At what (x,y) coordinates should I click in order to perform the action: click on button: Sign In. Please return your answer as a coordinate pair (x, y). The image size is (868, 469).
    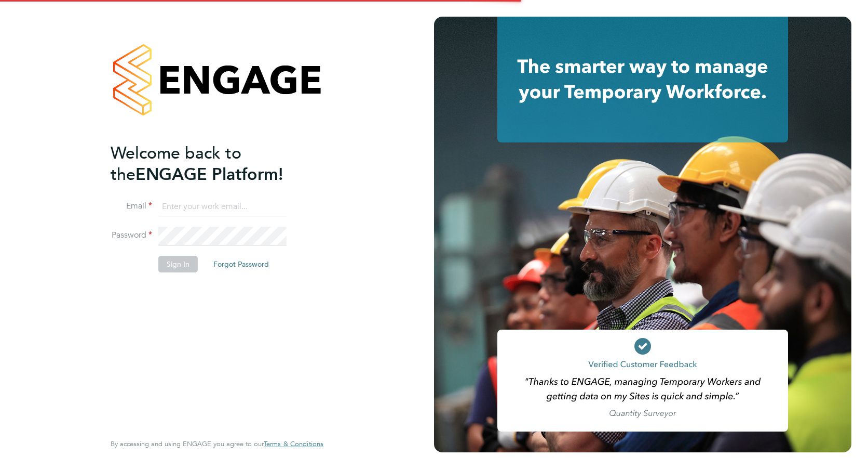
    Looking at the image, I should click on (178, 264).